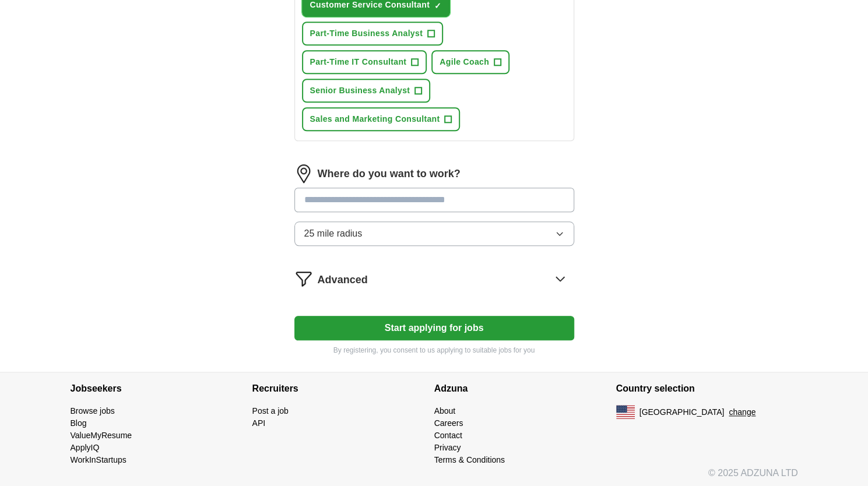 Image resolution: width=868 pixels, height=486 pixels. I want to click on button: Sales and Marketing Consultant, so click(381, 119).